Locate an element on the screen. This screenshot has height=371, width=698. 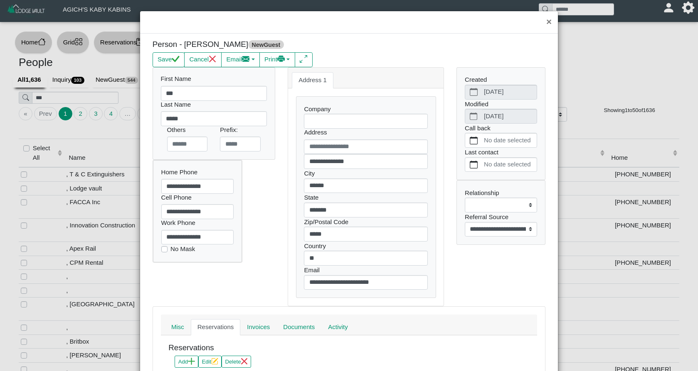
svg: pencil square is located at coordinates (214, 361).